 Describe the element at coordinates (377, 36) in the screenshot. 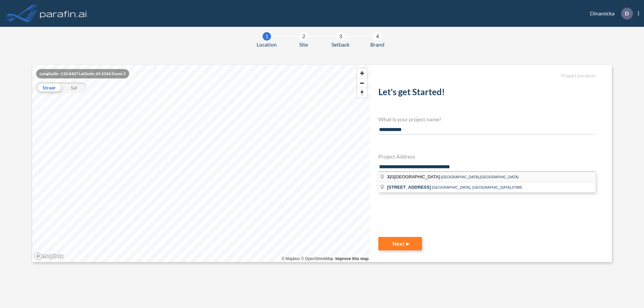

I see `div: 4` at that location.